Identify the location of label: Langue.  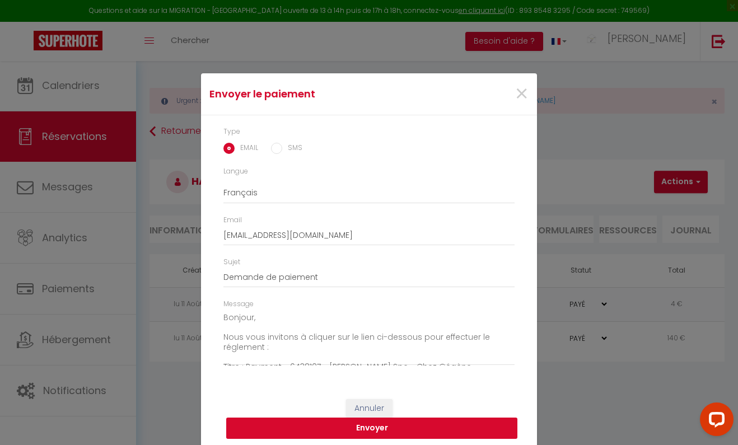
(236, 171).